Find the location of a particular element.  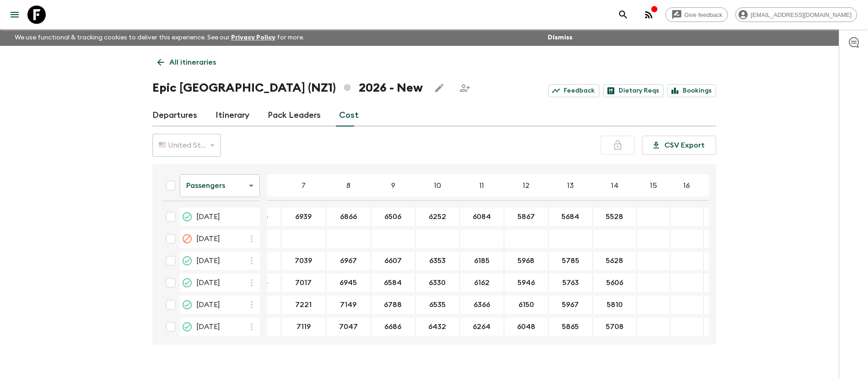

div: 10 Jan 2026; 7 is located at coordinates (304, 216).